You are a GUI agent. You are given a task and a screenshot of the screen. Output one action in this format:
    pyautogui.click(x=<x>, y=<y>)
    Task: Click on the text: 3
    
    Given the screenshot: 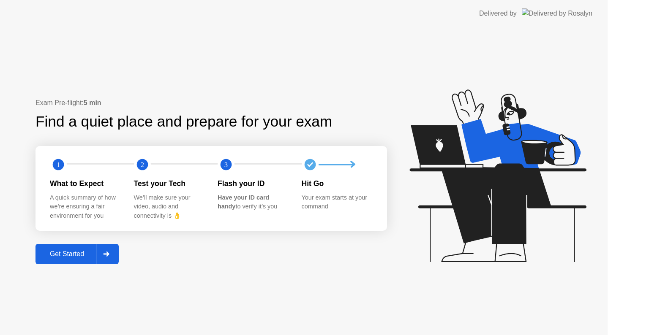 What is the action you would take?
    pyautogui.click(x=226, y=165)
    